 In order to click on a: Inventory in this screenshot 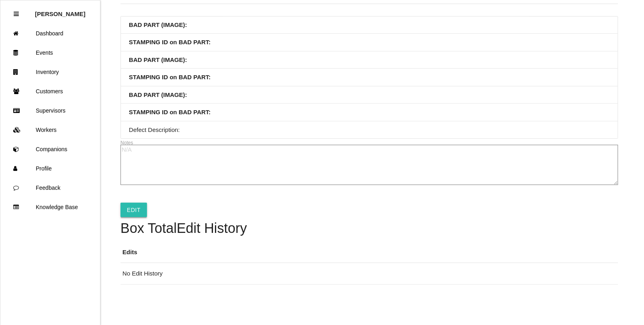, I will do `click(50, 72)`.